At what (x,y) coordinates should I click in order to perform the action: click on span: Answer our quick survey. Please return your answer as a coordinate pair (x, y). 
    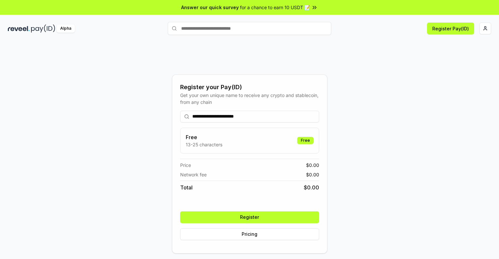
    Looking at the image, I should click on (210, 7).